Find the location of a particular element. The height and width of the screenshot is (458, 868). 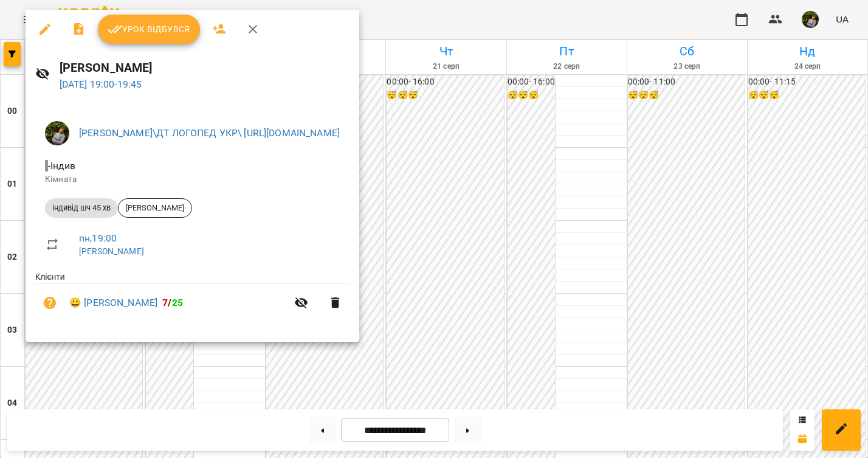

ul: Клієнти is located at coordinates (192, 299).